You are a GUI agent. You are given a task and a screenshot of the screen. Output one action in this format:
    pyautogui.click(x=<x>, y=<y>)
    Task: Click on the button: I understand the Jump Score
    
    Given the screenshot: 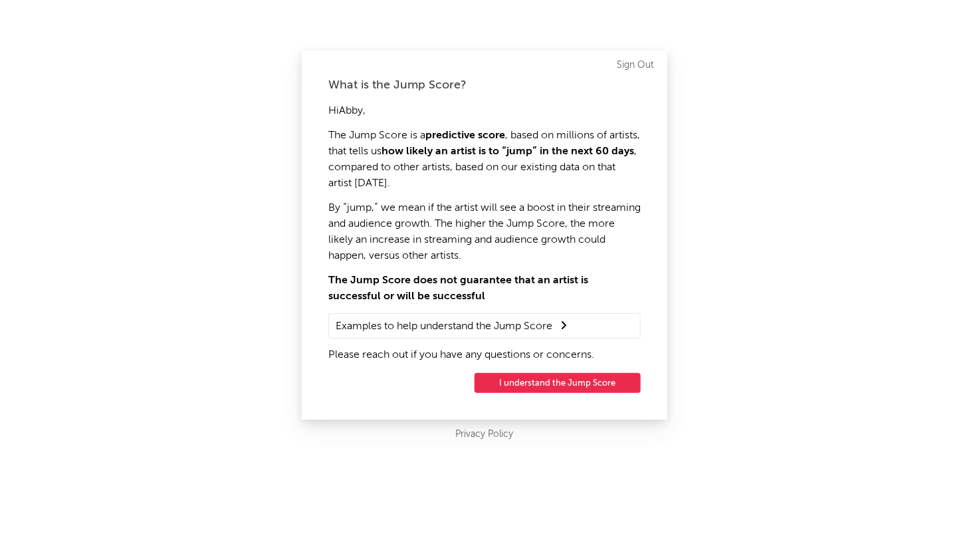 What is the action you would take?
    pyautogui.click(x=558, y=383)
    